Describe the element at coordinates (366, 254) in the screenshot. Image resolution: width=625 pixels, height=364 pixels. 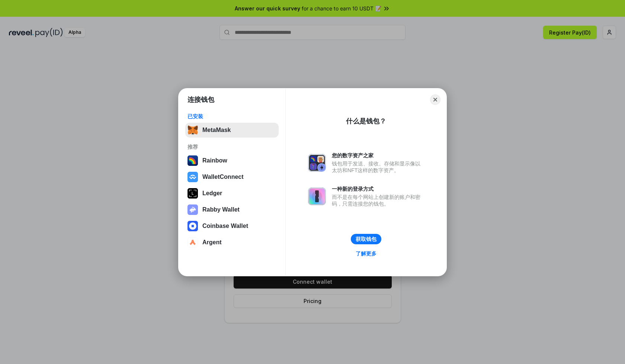
I see `a: 了解更多` at that location.